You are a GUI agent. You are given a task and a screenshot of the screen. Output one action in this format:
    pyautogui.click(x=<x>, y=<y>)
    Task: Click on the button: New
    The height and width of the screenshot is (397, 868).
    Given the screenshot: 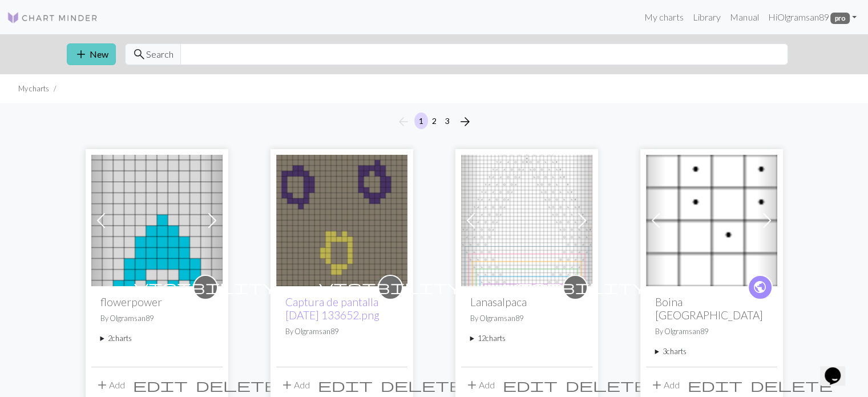 What is the action you would take?
    pyautogui.click(x=91, y=54)
    